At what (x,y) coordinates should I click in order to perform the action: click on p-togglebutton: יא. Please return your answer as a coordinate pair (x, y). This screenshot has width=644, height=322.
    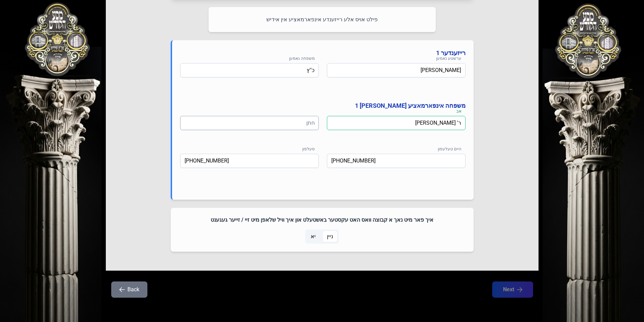
    Looking at the image, I should click on (313, 236).